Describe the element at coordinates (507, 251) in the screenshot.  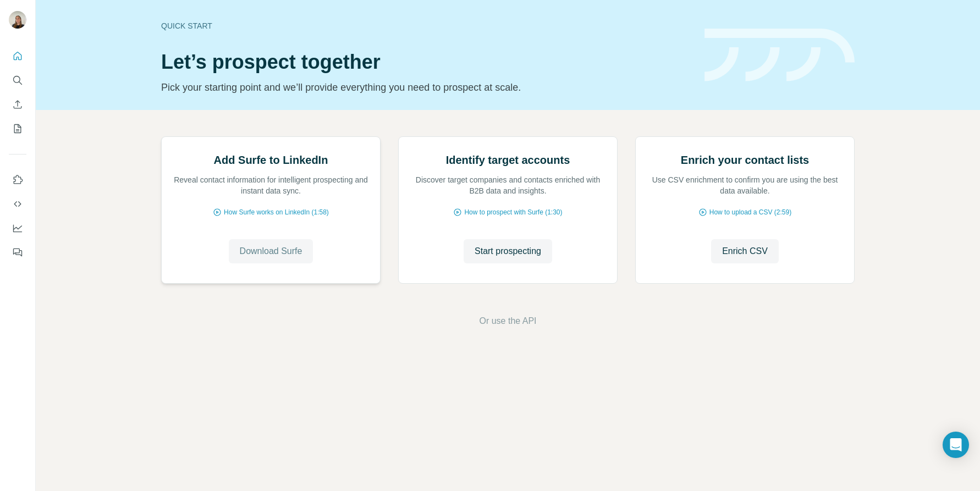
I see `button: Start prospecting` at that location.